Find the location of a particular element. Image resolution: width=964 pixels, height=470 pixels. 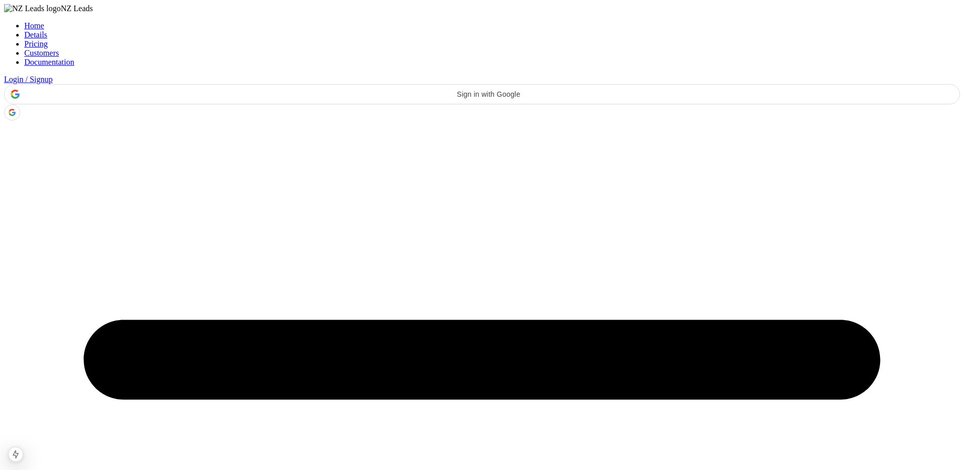

span: NZ Leads is located at coordinates (77, 8).